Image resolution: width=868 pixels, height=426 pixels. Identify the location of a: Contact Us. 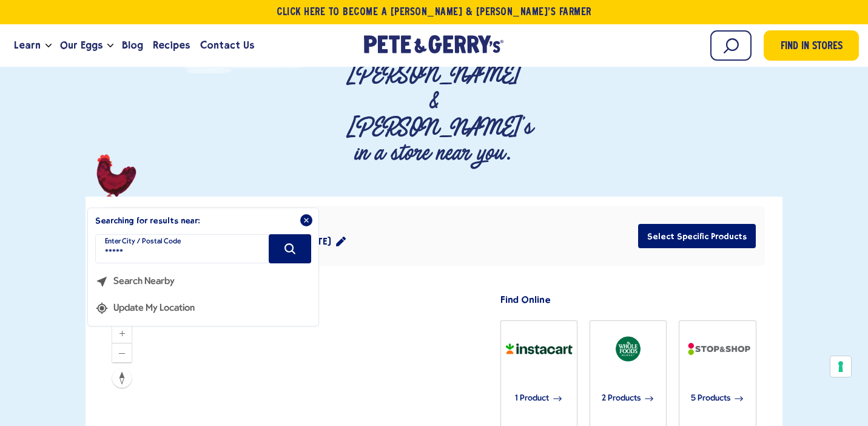
(227, 46).